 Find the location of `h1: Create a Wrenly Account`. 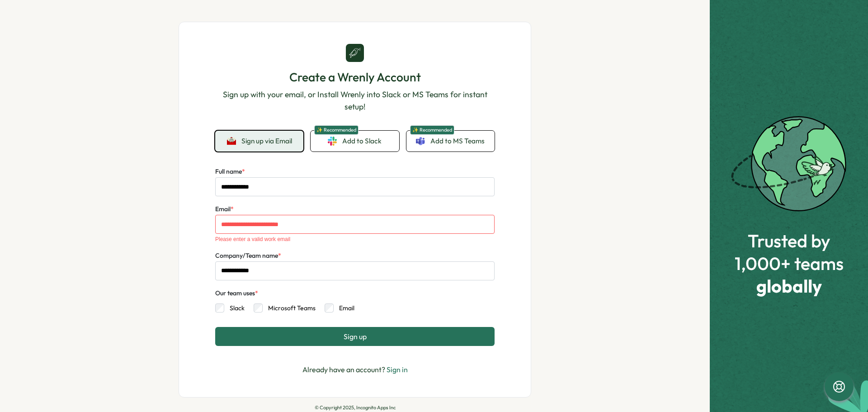

h1: Create a Wrenly Account is located at coordinates (355, 77).